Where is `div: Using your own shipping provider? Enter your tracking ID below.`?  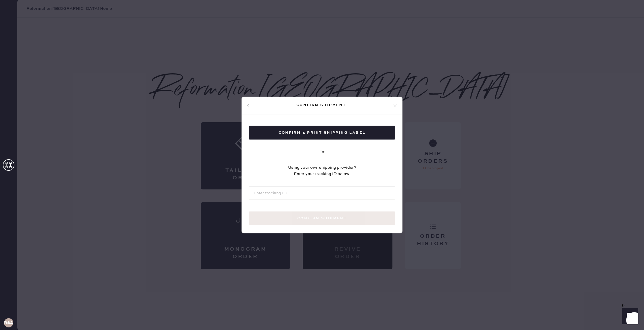 div: Using your own shipping provider? Enter your tracking ID below. is located at coordinates (322, 171).